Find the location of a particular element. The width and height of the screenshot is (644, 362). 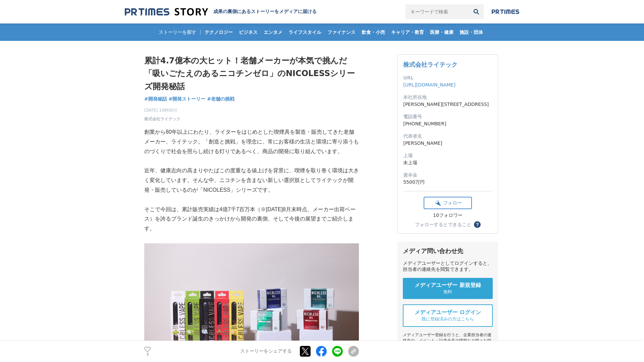

a: メディアユーザー ログイン 既に登録済みの方はこちら is located at coordinates (448, 316).